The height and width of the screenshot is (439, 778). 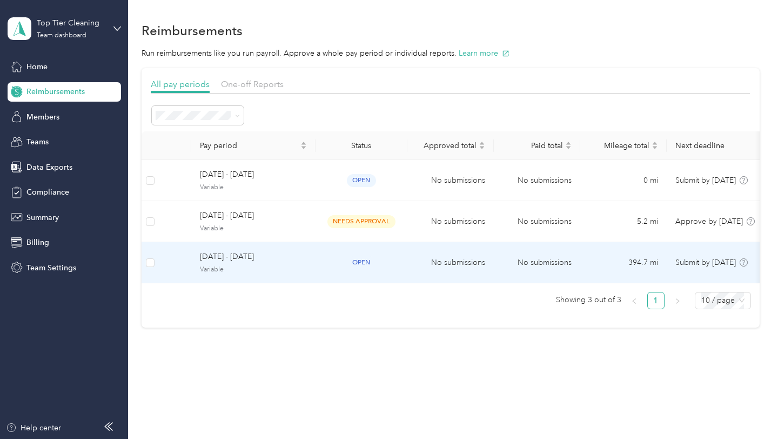 What do you see at coordinates (532, 145) in the screenshot?
I see `span: Paid total` at bounding box center [532, 145].